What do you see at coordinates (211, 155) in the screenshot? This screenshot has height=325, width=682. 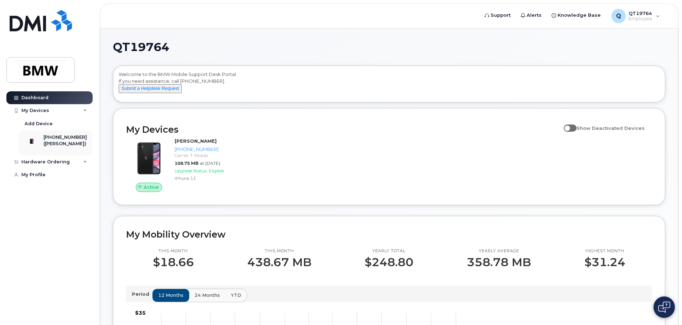 I see `div: Carrier: T-Mobile` at bounding box center [211, 155].